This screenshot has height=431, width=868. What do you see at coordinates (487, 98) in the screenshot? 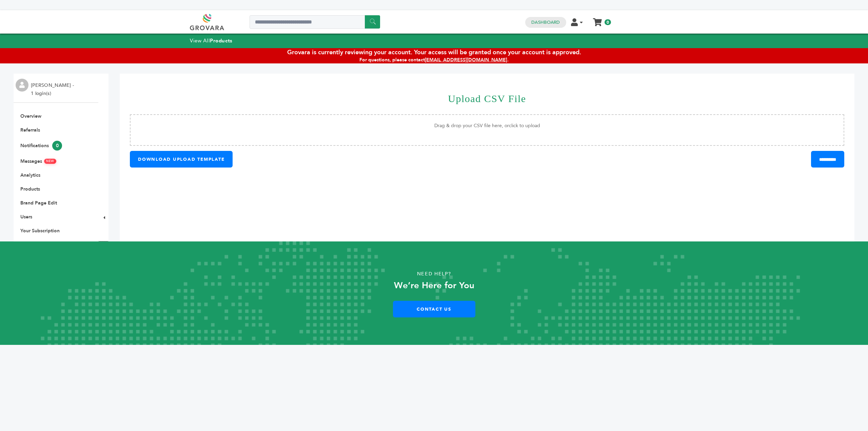
I see `h1: Upload CSV File` at bounding box center [487, 98].